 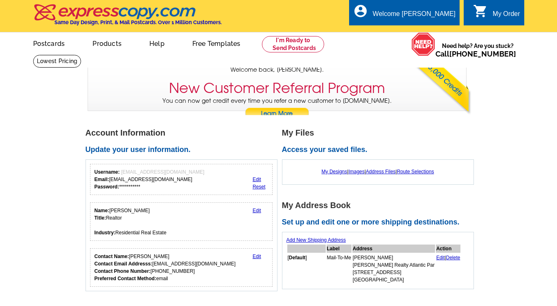 What do you see at coordinates (184, 133) in the screenshot?
I see `h1: Account Information` at bounding box center [184, 133].